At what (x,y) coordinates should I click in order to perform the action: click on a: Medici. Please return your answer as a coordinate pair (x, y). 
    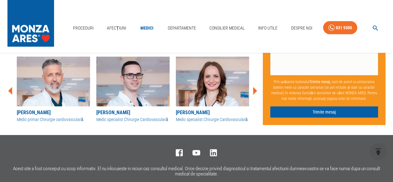
    Looking at the image, I should click on (147, 28).